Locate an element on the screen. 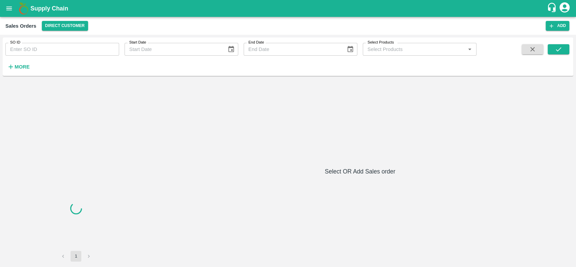  input: End Date is located at coordinates (292, 49).